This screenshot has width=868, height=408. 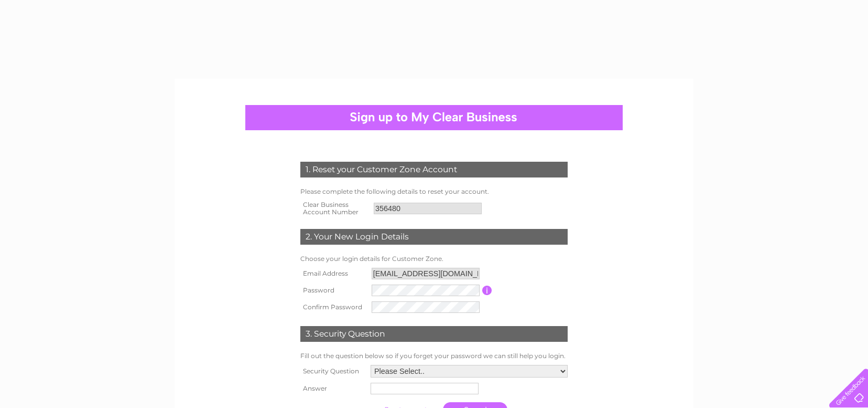 What do you see at coordinates (333, 290) in the screenshot?
I see `th: Password` at bounding box center [333, 290].